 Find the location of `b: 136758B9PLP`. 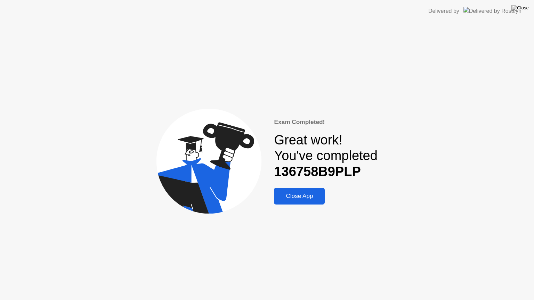

b: 136758B9PLP is located at coordinates (317, 172).